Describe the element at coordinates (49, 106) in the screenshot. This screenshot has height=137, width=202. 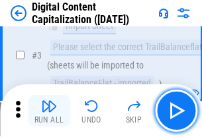
I see `img: Run All` at that location.